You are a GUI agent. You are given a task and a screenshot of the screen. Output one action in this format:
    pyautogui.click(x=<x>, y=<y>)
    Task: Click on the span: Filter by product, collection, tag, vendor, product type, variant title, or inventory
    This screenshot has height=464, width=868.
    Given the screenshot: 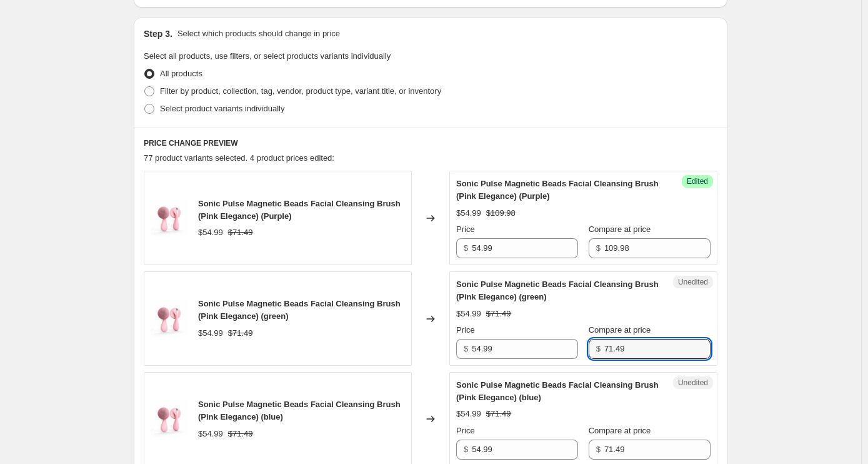 What is the action you would take?
    pyautogui.click(x=301, y=91)
    